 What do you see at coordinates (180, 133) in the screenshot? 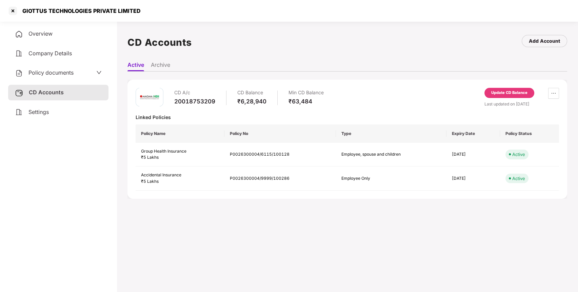
I see `th: Policy Name` at bounding box center [180, 133].